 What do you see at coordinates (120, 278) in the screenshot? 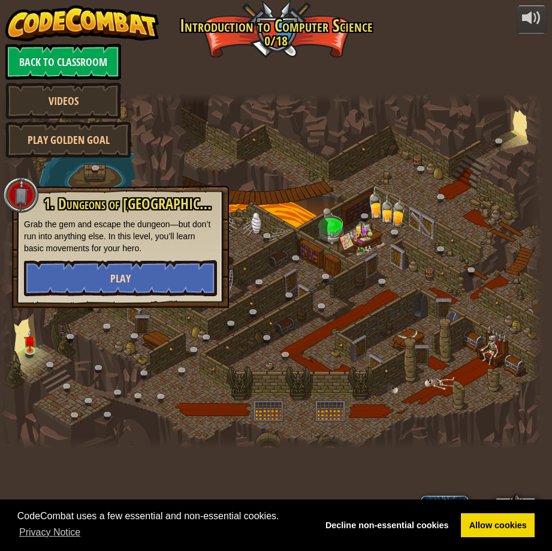
I see `button: Play` at bounding box center [120, 278].